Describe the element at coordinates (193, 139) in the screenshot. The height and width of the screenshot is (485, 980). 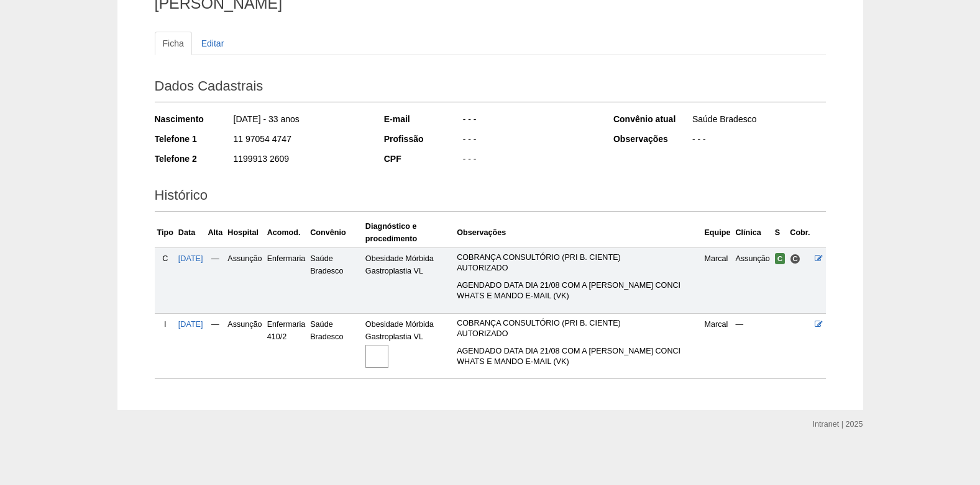
I see `div: Telefone 1` at that location.